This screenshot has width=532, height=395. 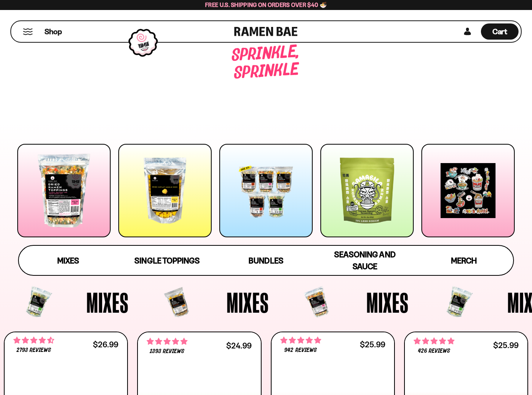 What do you see at coordinates (499, 32) in the screenshot?
I see `span: Cart` at bounding box center [499, 32].